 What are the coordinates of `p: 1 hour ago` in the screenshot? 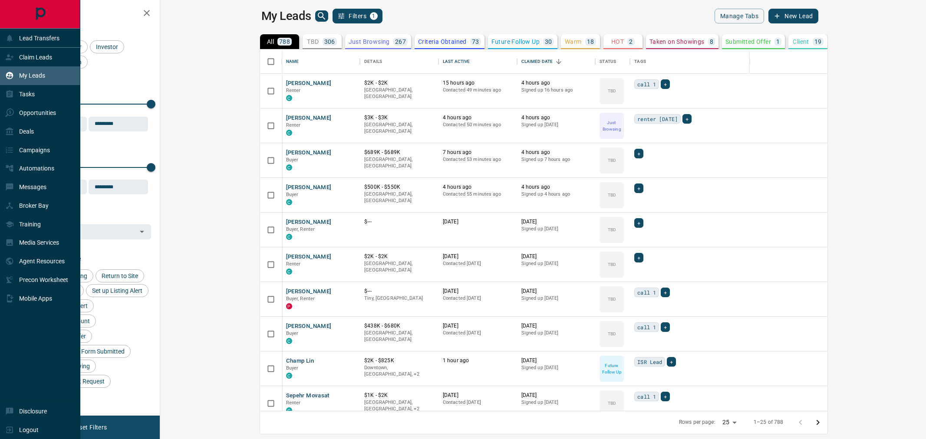 It's located at (478, 361).